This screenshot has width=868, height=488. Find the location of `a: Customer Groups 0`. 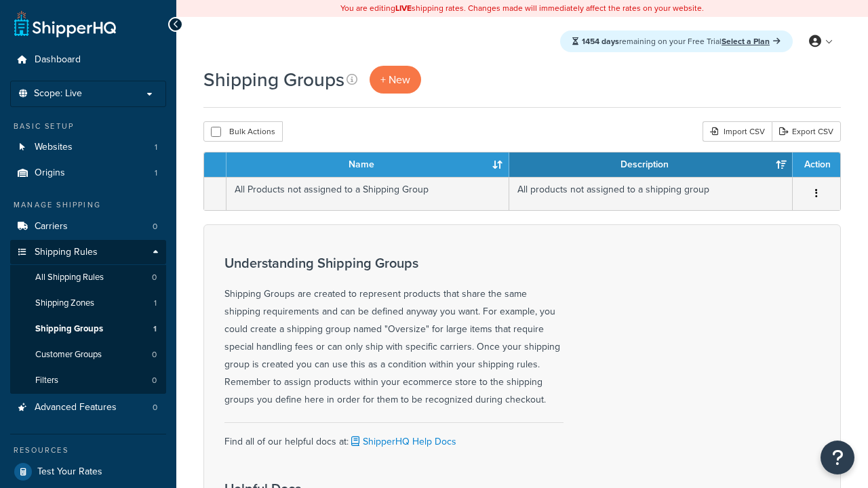

a: Customer Groups 0 is located at coordinates (88, 354).